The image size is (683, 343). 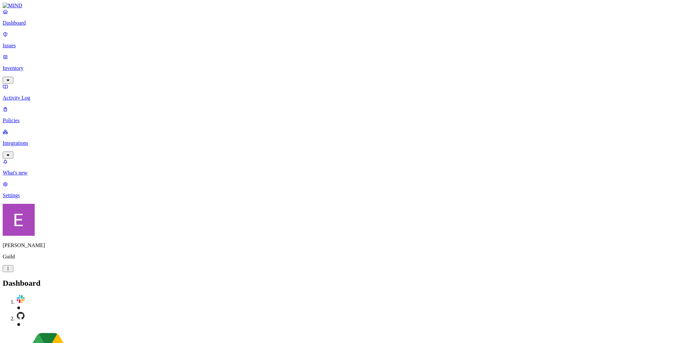 What do you see at coordinates (341, 196) in the screenshot?
I see `p: Settings` at bounding box center [341, 196].